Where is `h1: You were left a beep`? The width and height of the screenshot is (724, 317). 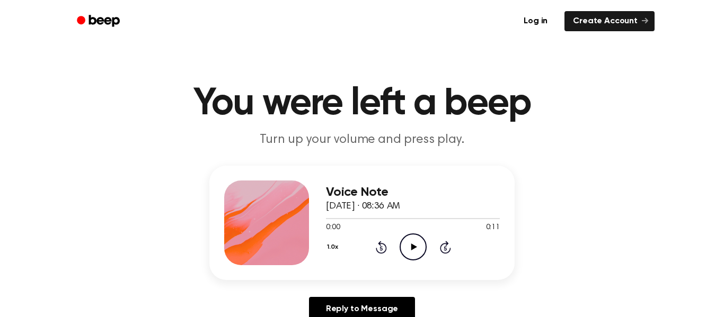 h1: You were left a beep is located at coordinates (362, 104).